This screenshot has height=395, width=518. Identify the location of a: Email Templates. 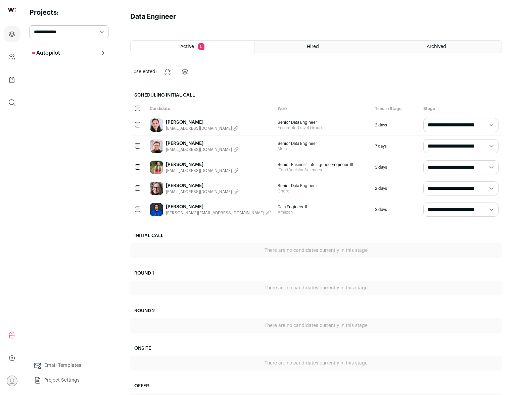
(69, 366).